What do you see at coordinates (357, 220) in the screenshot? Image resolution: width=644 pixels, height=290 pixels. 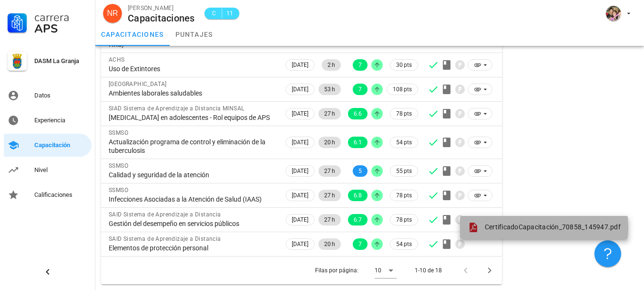 I see `span: 6.7` at bounding box center [357, 220].